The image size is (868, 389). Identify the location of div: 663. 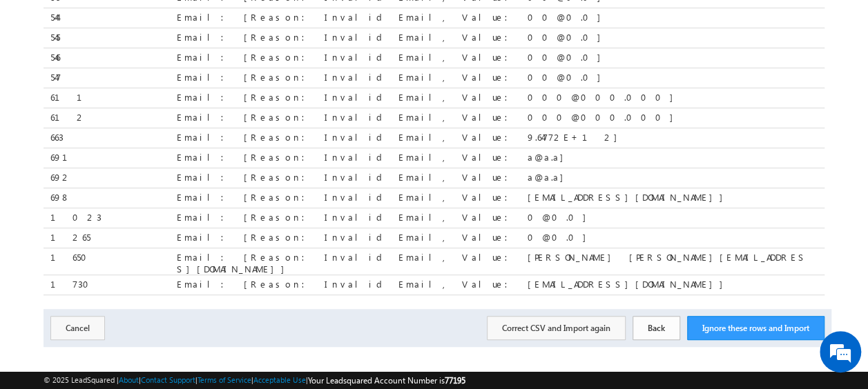
(100, 138).